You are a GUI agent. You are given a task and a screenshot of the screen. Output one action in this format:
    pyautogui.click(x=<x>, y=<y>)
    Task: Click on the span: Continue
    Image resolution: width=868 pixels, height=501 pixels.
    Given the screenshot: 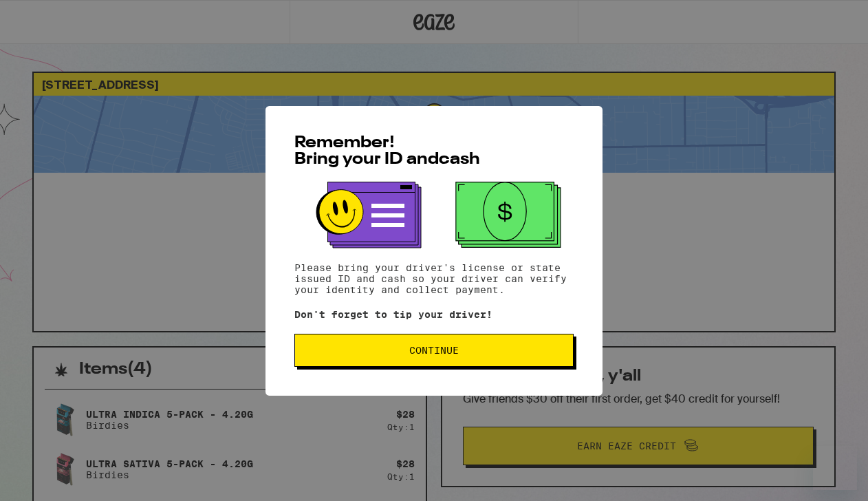 What is the action you would take?
    pyautogui.click(x=434, y=350)
    